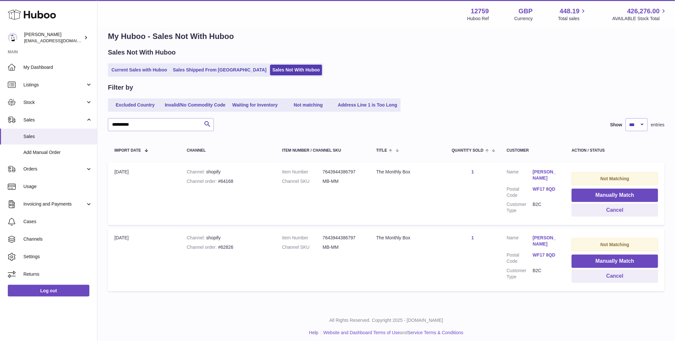  I want to click on li: and, so click(392, 333).